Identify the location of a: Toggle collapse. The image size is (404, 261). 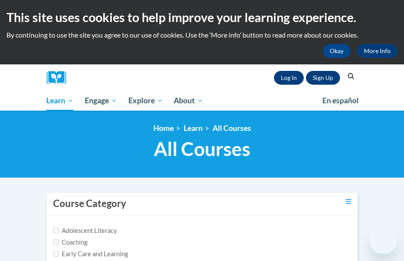
(348, 202).